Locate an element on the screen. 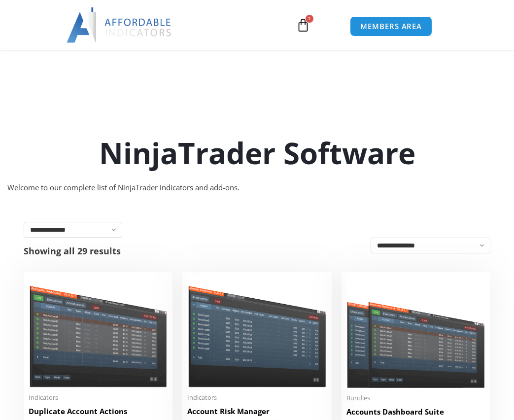 Image resolution: width=514 pixels, height=420 pixels. p: Showing all 29 results is located at coordinates (72, 251).